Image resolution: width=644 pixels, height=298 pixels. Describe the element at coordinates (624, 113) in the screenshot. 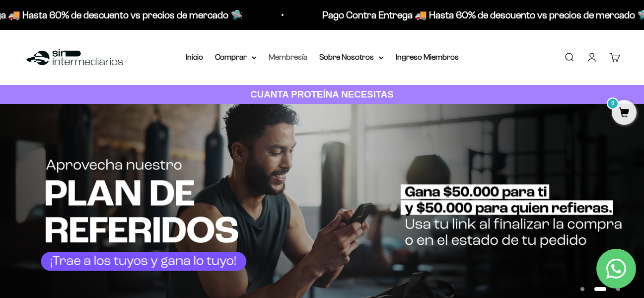

I see `a: 0` at that location.